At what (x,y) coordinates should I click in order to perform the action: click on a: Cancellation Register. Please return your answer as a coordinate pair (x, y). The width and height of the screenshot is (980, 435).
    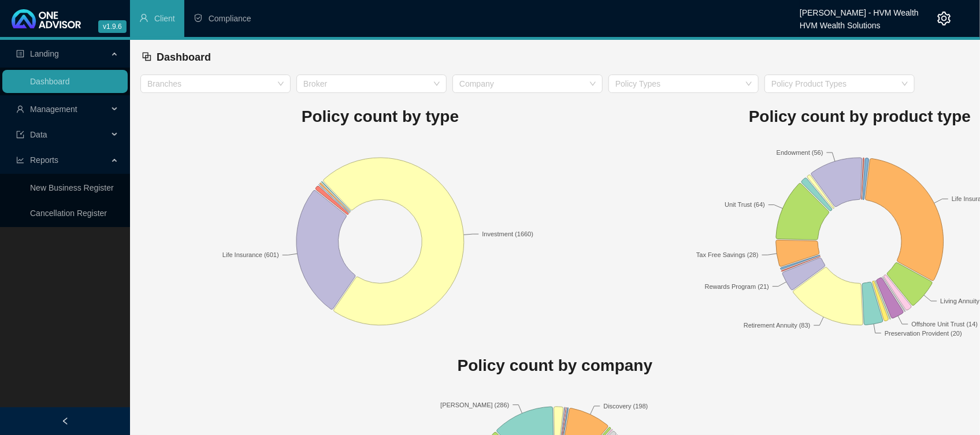
    Looking at the image, I should click on (68, 213).